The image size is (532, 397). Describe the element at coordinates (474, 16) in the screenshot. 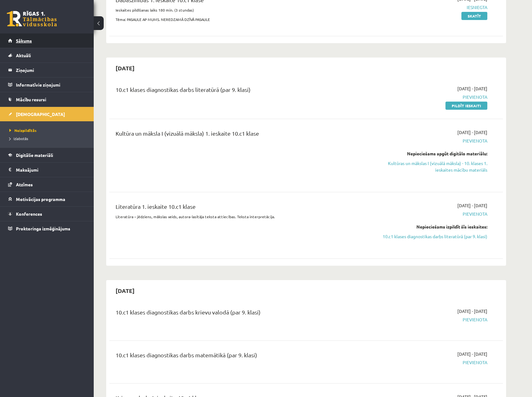

I see `a: Skatīt` at that location.